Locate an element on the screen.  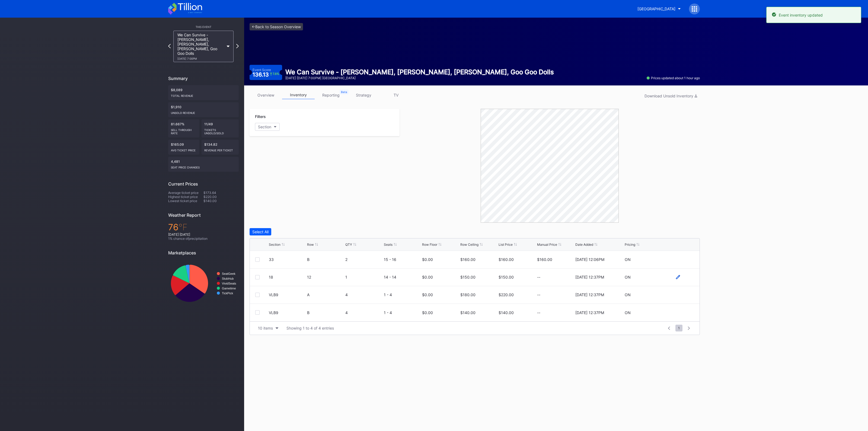
div: 2 is located at coordinates (364, 259).